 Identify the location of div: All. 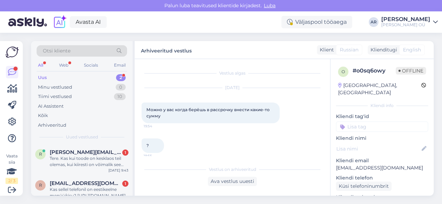
(40, 65).